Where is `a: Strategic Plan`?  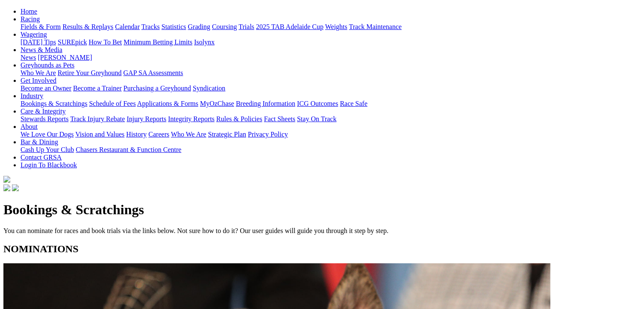
a: Strategic Plan is located at coordinates (227, 134).